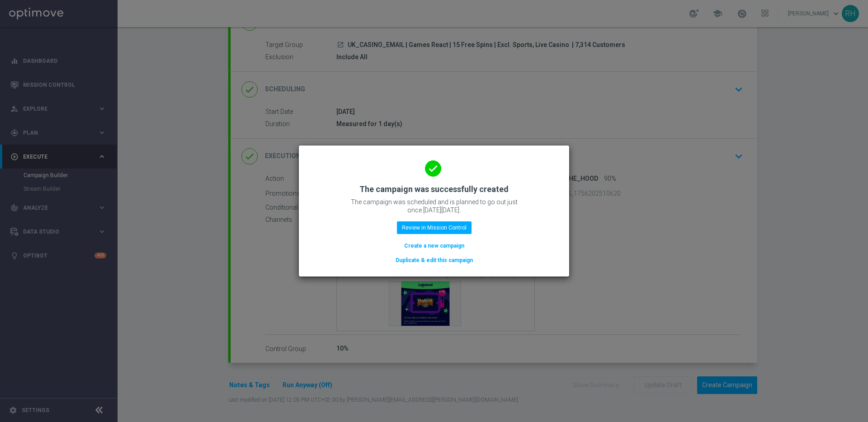  I want to click on i: done, so click(433, 169).